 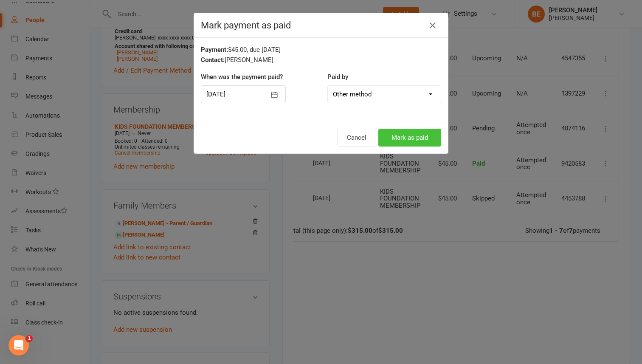 I want to click on h4: Mark payment as paid, so click(x=321, y=25).